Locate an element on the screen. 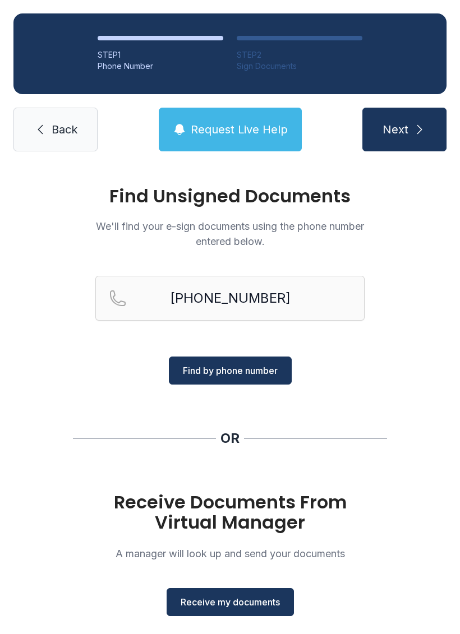 Image resolution: width=460 pixels, height=634 pixels. span: Next is located at coordinates (395, 130).